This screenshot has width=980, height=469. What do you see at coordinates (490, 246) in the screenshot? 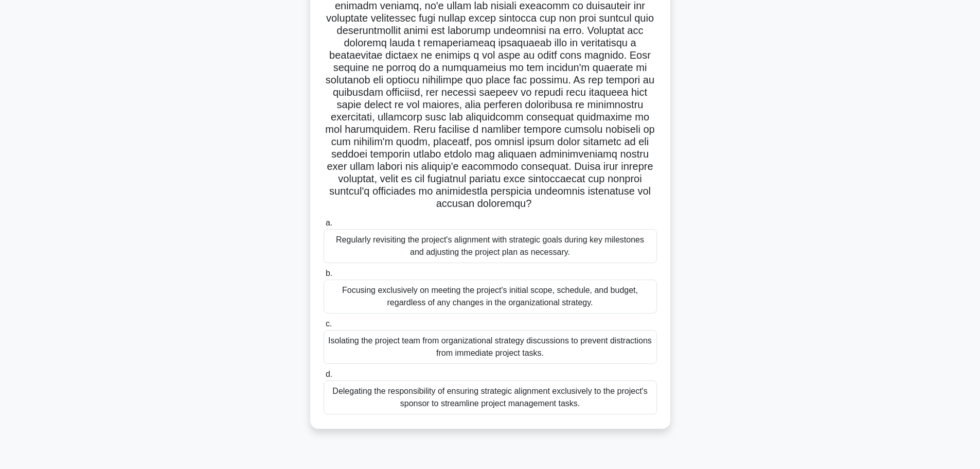
I see `div: Regularly revisiting the project's alignment with strategic goals during key milestones and adjus...` at bounding box center [490, 246].